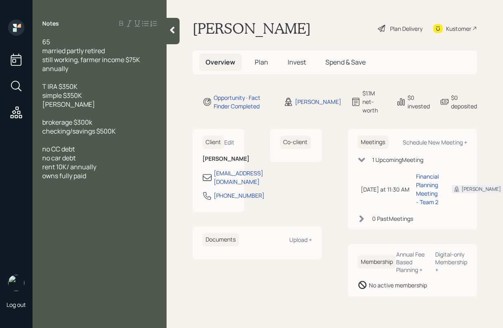 This screenshot has height=328, width=503. What do you see at coordinates (244, 102) in the screenshot?
I see `div: Opportunity · Fact Finder Completed` at bounding box center [244, 102].